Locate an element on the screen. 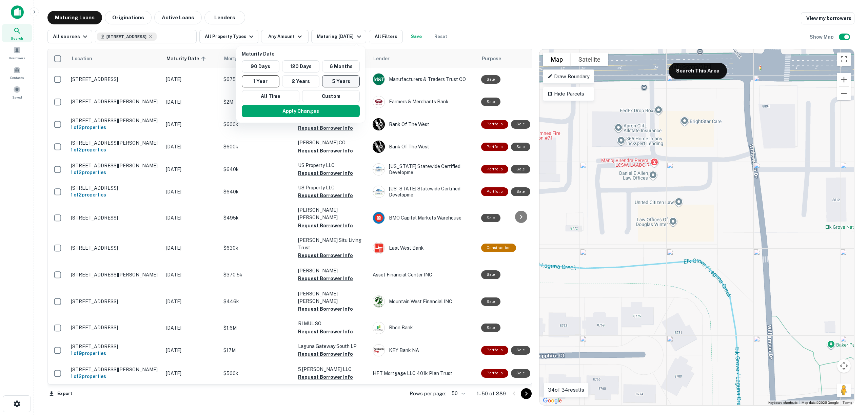 This screenshot has width=868, height=415. button: 1 Year is located at coordinates (261, 81).